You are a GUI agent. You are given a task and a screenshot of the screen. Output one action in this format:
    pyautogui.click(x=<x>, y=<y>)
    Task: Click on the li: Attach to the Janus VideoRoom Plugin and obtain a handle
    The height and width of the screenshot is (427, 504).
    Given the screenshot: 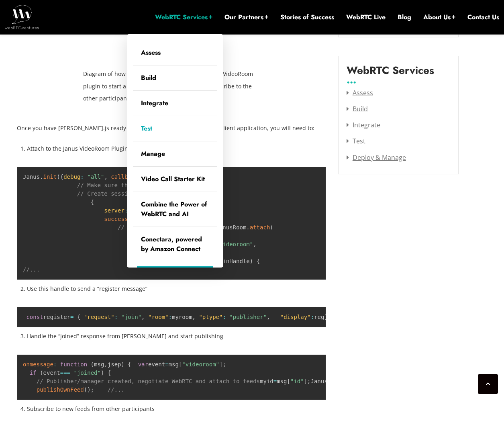 What is the action you would take?
    pyautogui.click(x=176, y=149)
    